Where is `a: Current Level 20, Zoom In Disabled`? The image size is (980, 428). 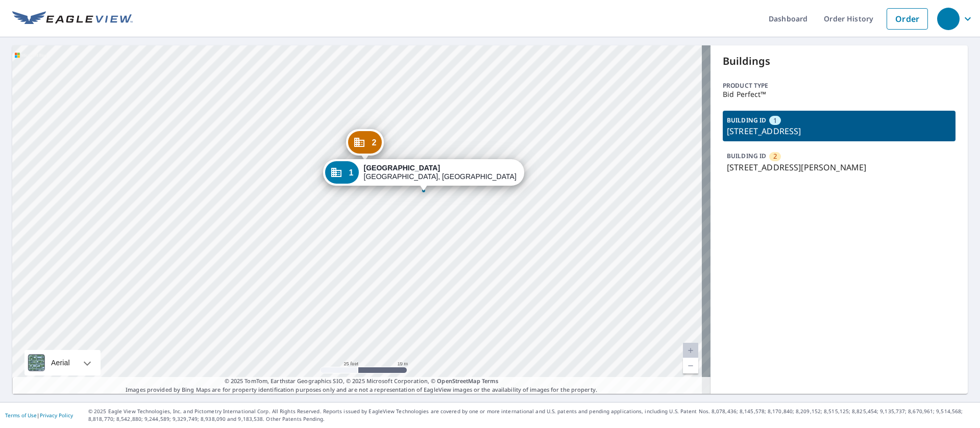 a: Current Level 20, Zoom In Disabled is located at coordinates (691, 350).